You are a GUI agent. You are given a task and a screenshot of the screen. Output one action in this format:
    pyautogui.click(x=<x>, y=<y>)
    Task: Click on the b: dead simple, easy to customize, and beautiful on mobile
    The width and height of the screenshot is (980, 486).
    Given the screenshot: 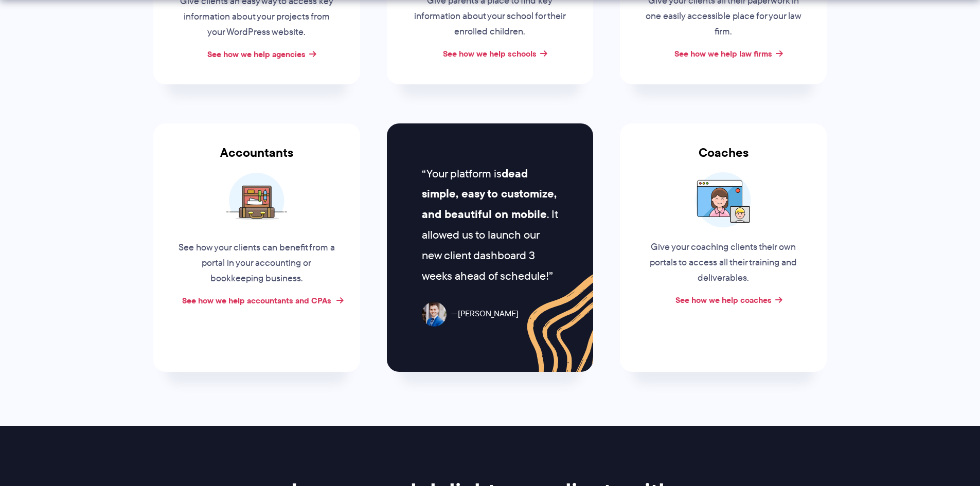 What is the action you would take?
    pyautogui.click(x=489, y=194)
    